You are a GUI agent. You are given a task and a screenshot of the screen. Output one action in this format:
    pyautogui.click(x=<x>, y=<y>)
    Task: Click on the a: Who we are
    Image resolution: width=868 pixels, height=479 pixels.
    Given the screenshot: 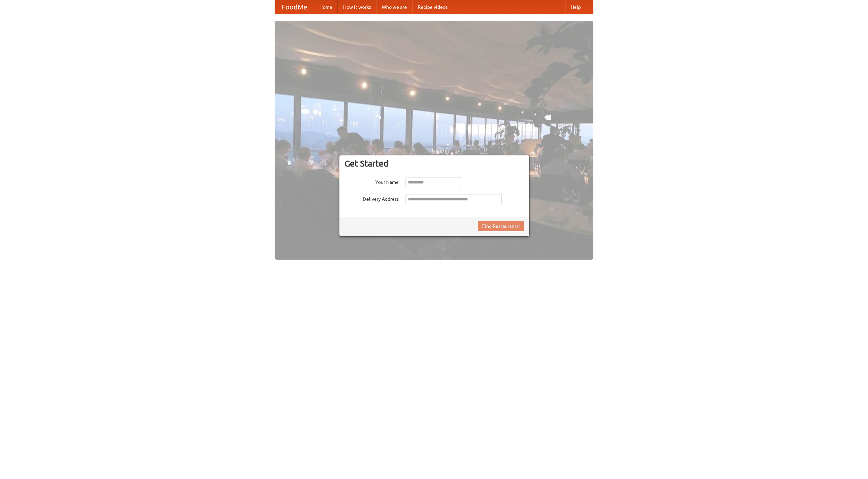 What is the action you would take?
    pyautogui.click(x=394, y=7)
    